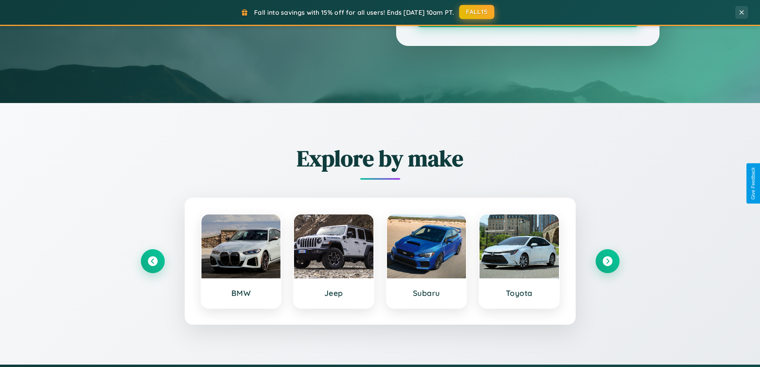 This screenshot has width=760, height=367. What do you see at coordinates (519, 293) in the screenshot?
I see `h3: Toyota` at bounding box center [519, 293].